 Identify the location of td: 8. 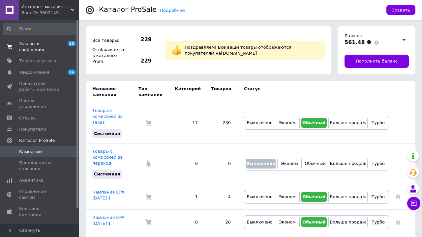
(186, 222).